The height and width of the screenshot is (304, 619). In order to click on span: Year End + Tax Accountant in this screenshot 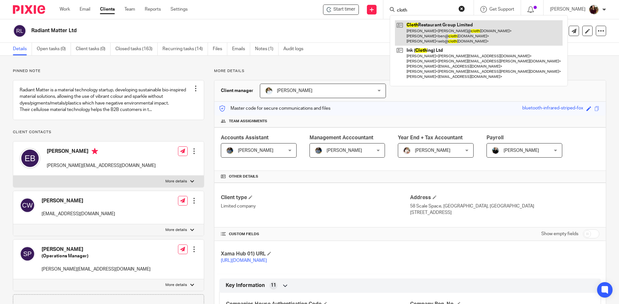, I will do `click(430, 138)`.